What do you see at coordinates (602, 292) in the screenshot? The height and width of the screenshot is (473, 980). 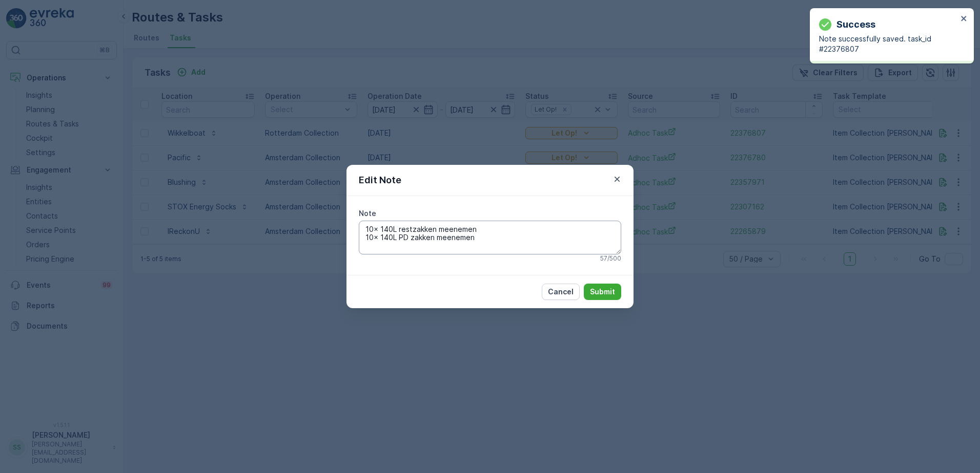 I see `button: Submit` at bounding box center [602, 292].